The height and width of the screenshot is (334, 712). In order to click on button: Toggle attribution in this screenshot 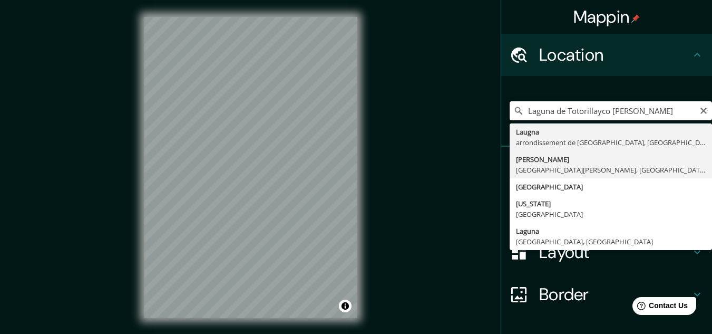, I will do `click(345, 306)`.